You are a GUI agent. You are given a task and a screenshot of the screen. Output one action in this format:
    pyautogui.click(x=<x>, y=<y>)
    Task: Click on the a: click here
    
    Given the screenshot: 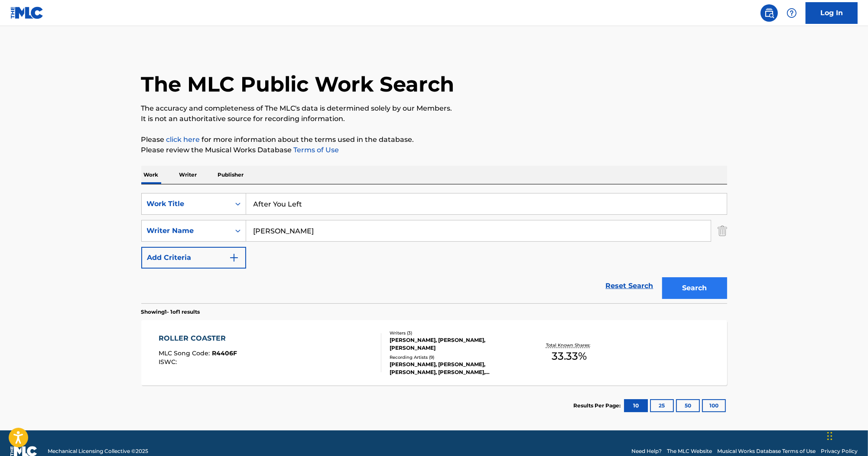 What is the action you would take?
    pyautogui.click(x=183, y=139)
    